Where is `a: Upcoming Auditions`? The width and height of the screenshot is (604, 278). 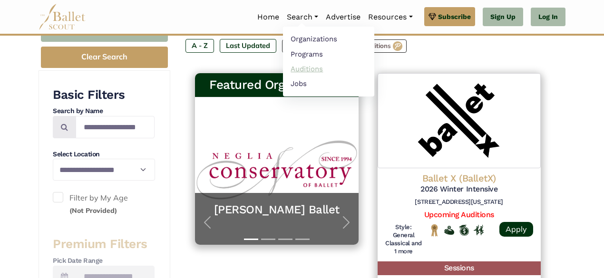 a: Upcoming Auditions is located at coordinates (459, 215).